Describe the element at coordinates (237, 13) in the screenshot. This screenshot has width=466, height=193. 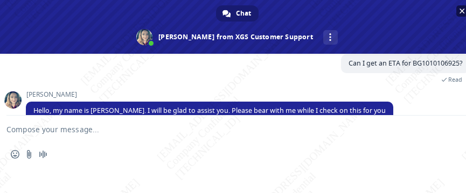
I see `a: Chat` at that location.